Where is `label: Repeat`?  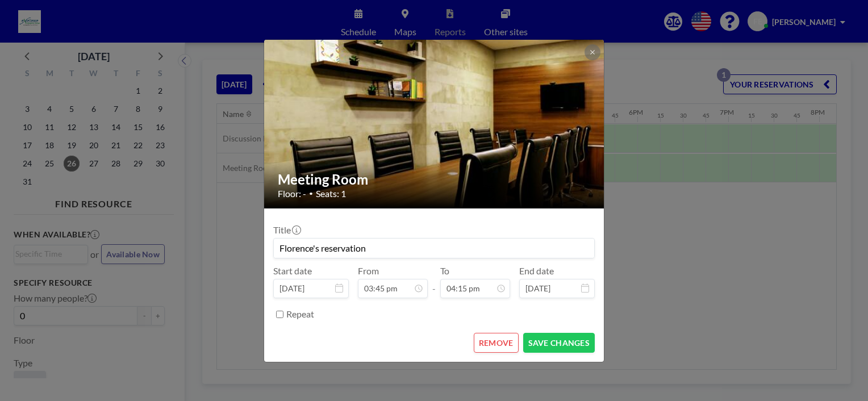 label: Repeat is located at coordinates (300, 314).